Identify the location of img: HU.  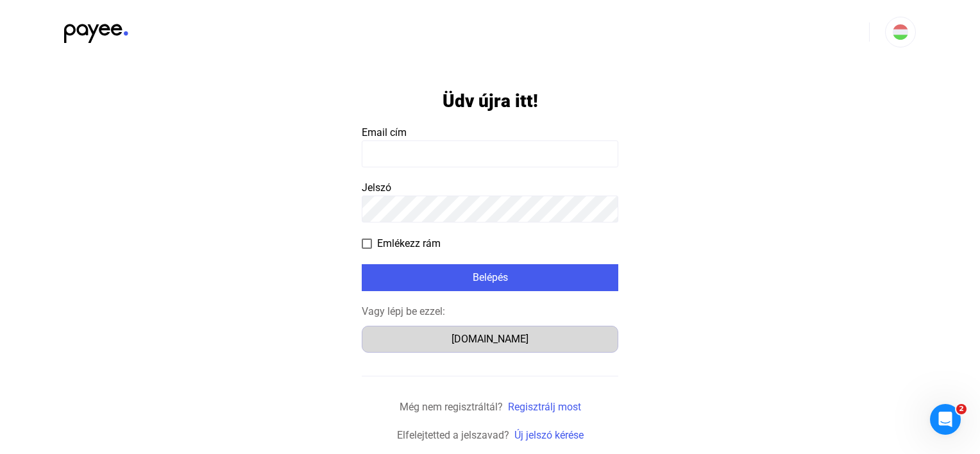
(901, 32).